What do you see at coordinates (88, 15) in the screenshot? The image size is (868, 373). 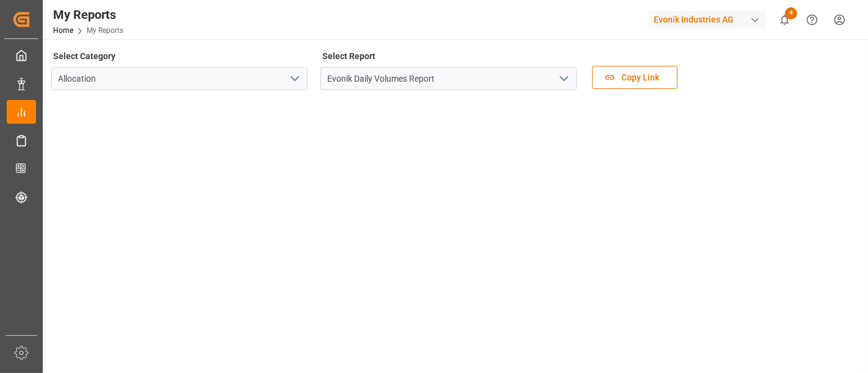 I see `div: My Reports` at bounding box center [88, 15].